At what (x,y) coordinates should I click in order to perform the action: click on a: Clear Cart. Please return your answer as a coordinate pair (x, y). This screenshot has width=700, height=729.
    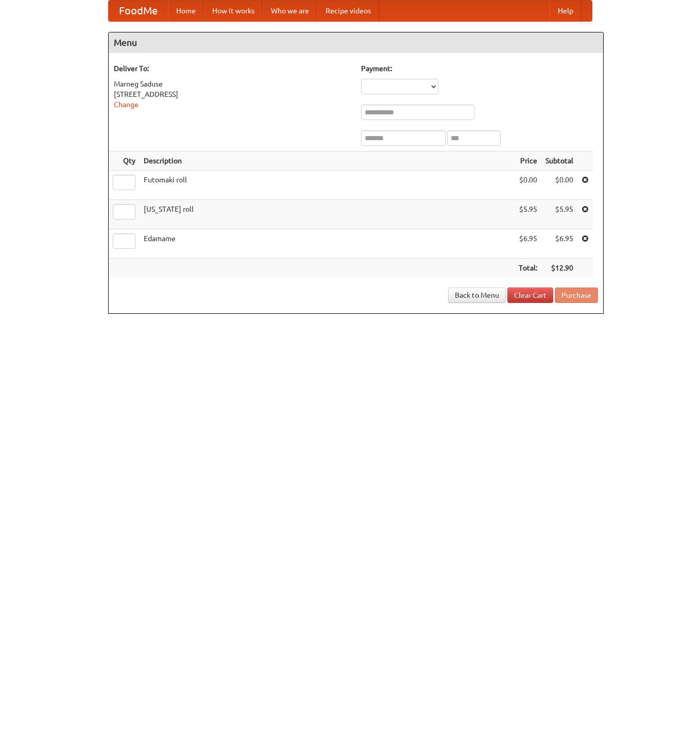
    Looking at the image, I should click on (530, 296).